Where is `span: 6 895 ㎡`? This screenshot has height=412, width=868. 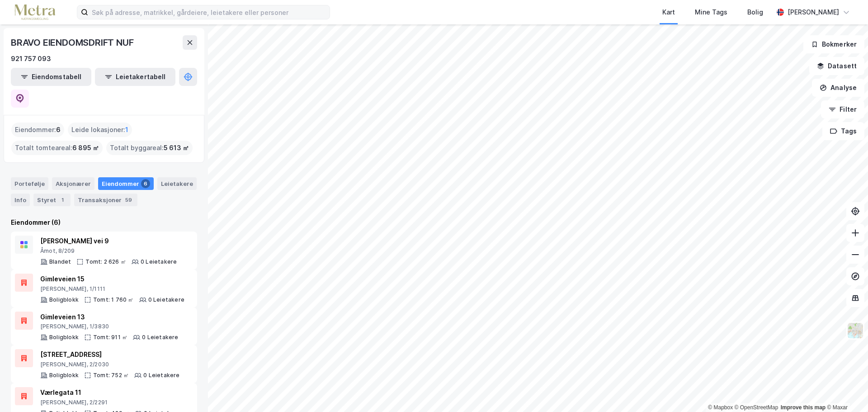
span: 6 895 ㎡ is located at coordinates (86, 148).